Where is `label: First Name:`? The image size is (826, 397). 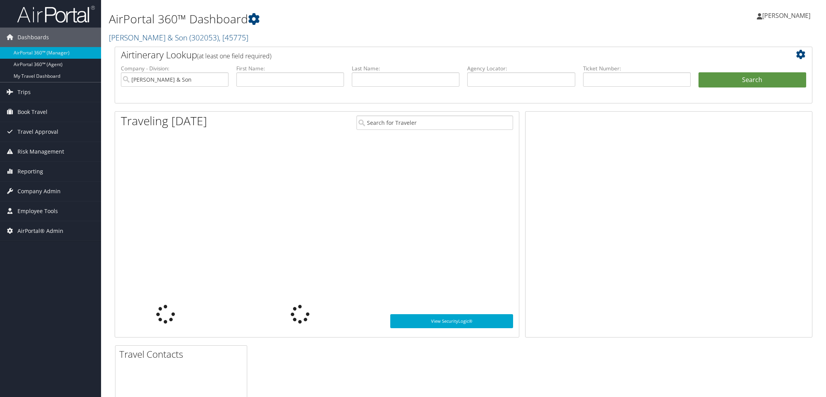
label: First Name: is located at coordinates (290, 68).